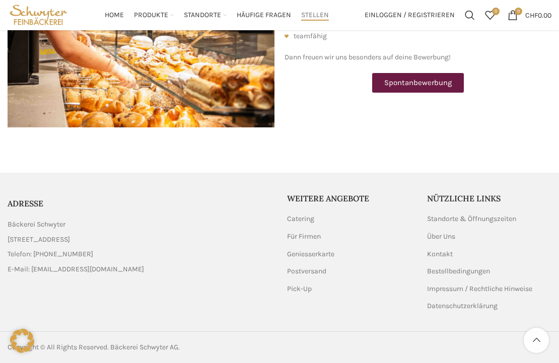 Image resolution: width=559 pixels, height=363 pixels. Describe the element at coordinates (472, 219) in the screenshot. I see `a: Standorte & Öffnungszeiten` at that location.